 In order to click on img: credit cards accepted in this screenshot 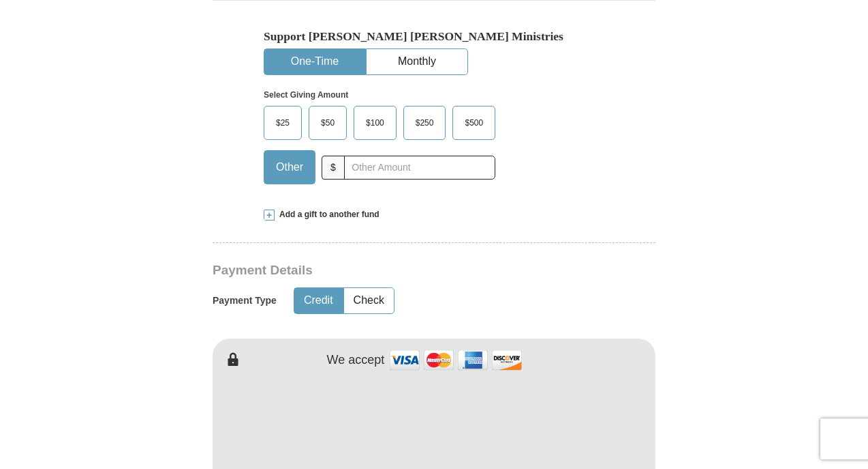, I will do `click(456, 359)`.